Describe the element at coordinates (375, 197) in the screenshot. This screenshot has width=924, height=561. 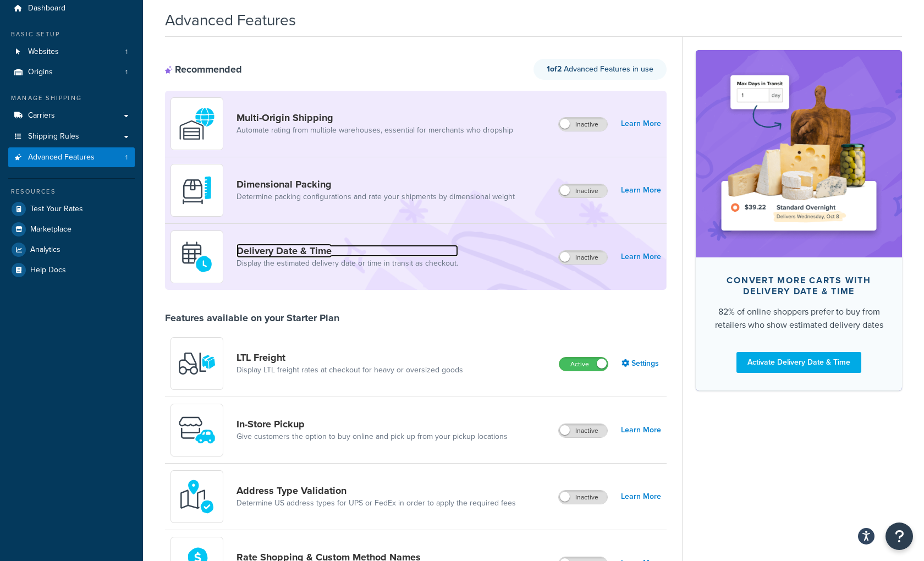
I see `a: Determine packing configurations and rate your shipments by dimensional weight` at that location.